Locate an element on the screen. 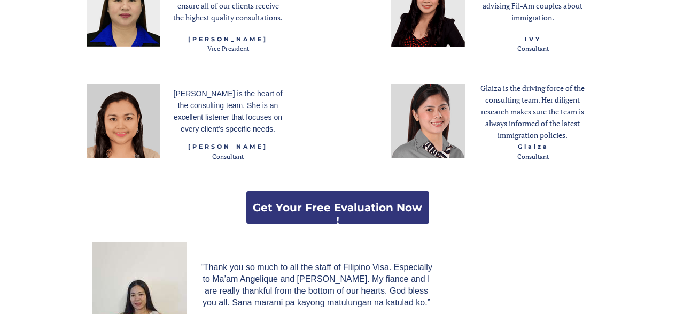  strong: Get Your Free Evaluation Now ! is located at coordinates (337, 214).